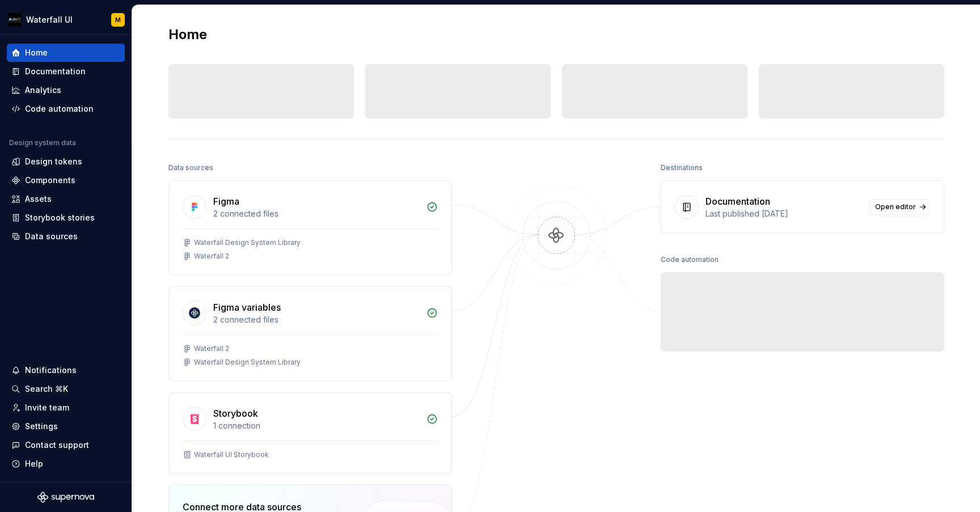 The image size is (980, 512). What do you see at coordinates (66, 497) in the screenshot?
I see `a: Supernova Logo` at bounding box center [66, 497].